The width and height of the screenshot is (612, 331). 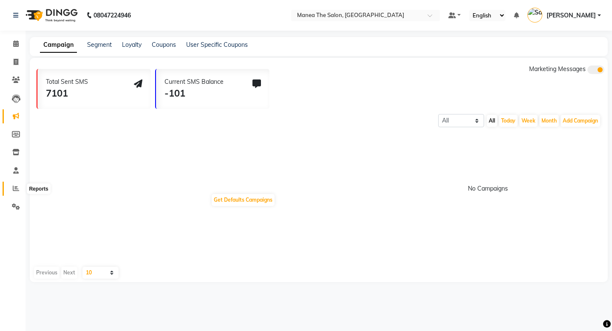 I want to click on a: User Specific Coupons, so click(x=217, y=45).